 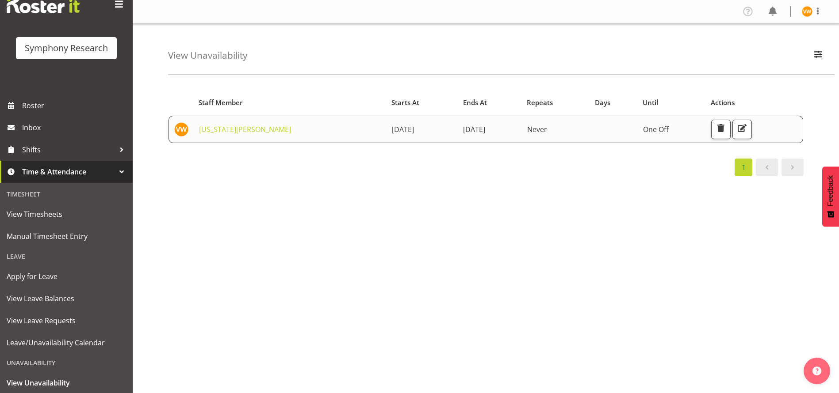 I want to click on a: Apply for Leave, so click(x=66, y=277).